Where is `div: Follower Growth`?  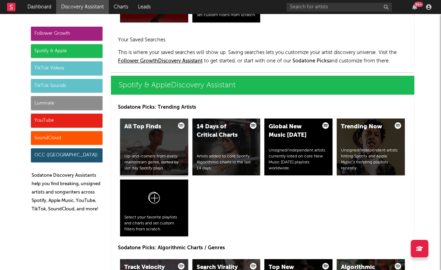
div: Follower Growth is located at coordinates (67, 34).